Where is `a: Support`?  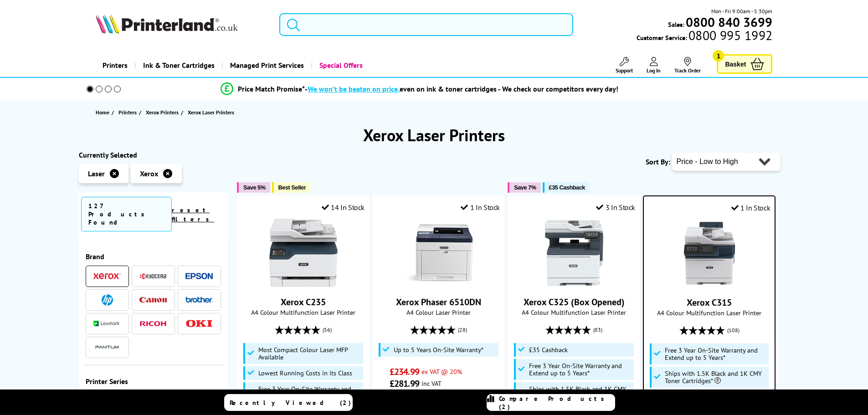
a: Support is located at coordinates (624, 65).